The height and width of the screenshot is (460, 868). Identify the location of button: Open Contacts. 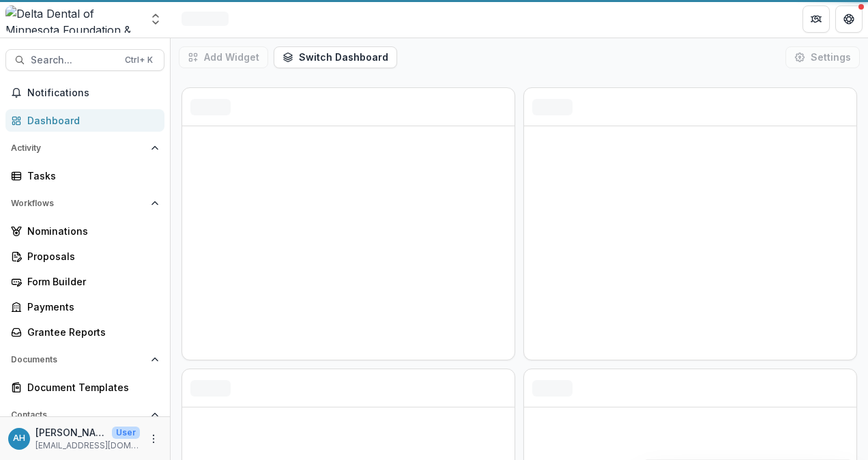
(85, 415).